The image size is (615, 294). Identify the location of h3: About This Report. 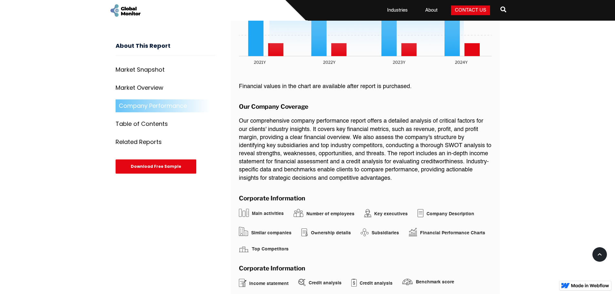
(165, 49).